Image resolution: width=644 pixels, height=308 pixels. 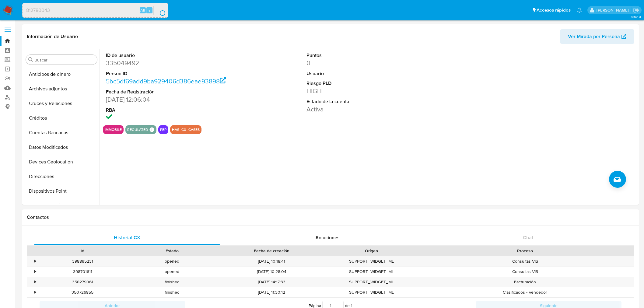 What do you see at coordinates (150, 10) in the screenshot?
I see `span: s` at bounding box center [150, 10].